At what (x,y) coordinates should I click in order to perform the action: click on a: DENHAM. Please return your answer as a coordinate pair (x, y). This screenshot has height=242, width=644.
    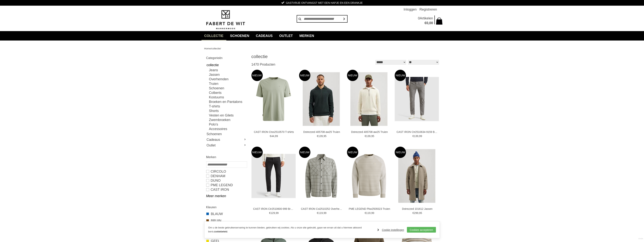
    Looking at the image, I should click on (226, 176).